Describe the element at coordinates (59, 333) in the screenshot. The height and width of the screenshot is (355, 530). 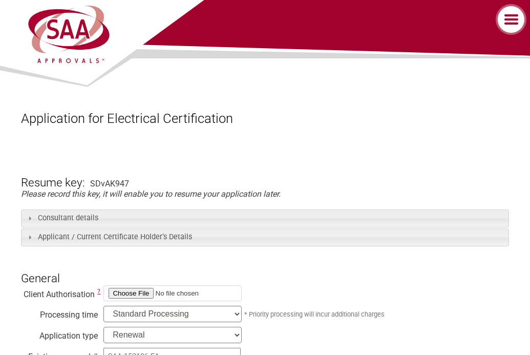
I see `div: Application type` at that location.